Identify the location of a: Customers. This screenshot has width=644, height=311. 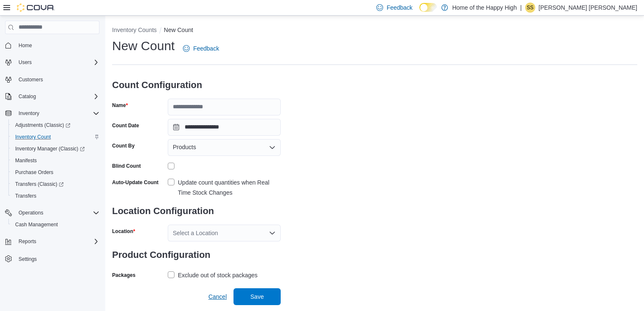
(31, 80).